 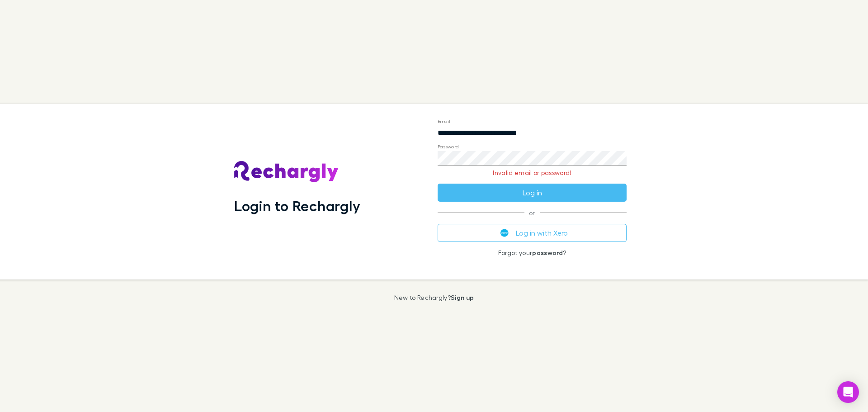 What do you see at coordinates (462, 298) in the screenshot?
I see `a: Sign up` at bounding box center [462, 298].